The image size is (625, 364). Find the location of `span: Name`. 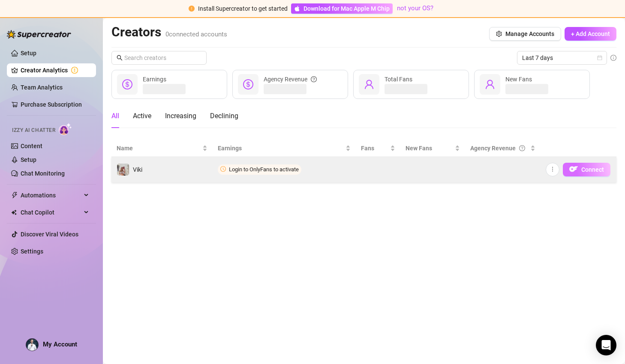

span: Name is located at coordinates (159, 148).